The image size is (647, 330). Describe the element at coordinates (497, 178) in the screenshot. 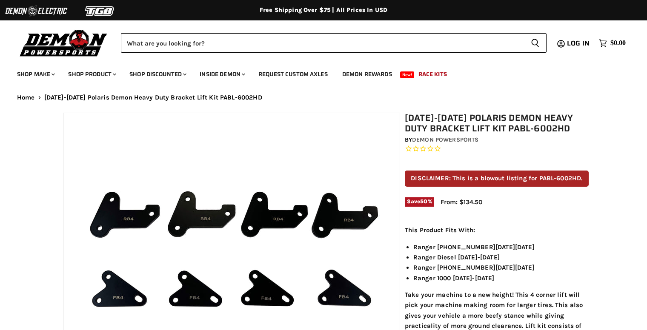

I see `p: DISCLAIMER: This is a blowout listing for PABL-6002HD.` at that location.